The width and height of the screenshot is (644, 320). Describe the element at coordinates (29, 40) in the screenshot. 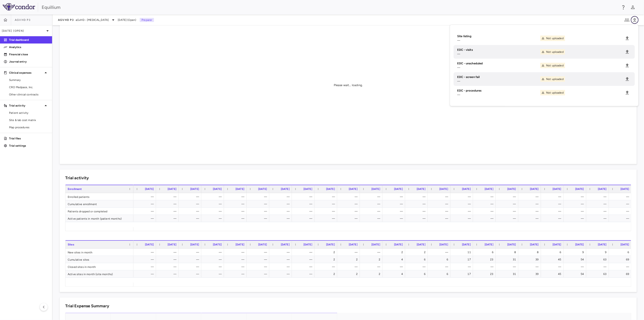

I see `p: Trial dashboard` at that location.